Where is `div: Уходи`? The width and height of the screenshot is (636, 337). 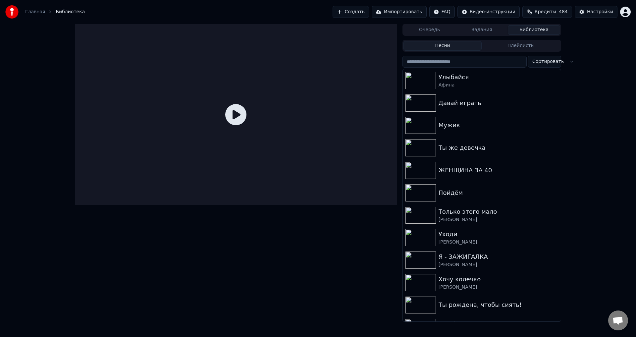
div: Уходи is located at coordinates (499, 234).